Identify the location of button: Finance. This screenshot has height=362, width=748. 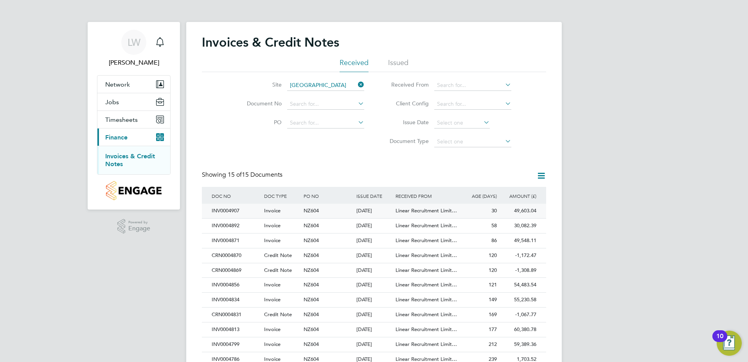
(134, 137).